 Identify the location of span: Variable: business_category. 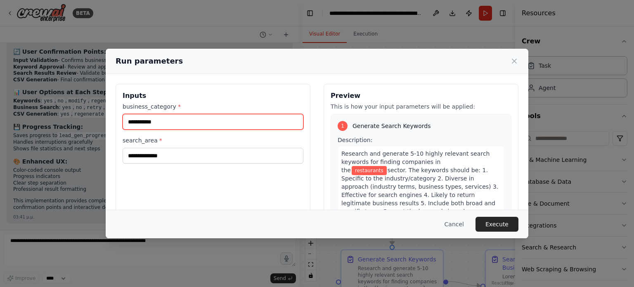
(369, 170).